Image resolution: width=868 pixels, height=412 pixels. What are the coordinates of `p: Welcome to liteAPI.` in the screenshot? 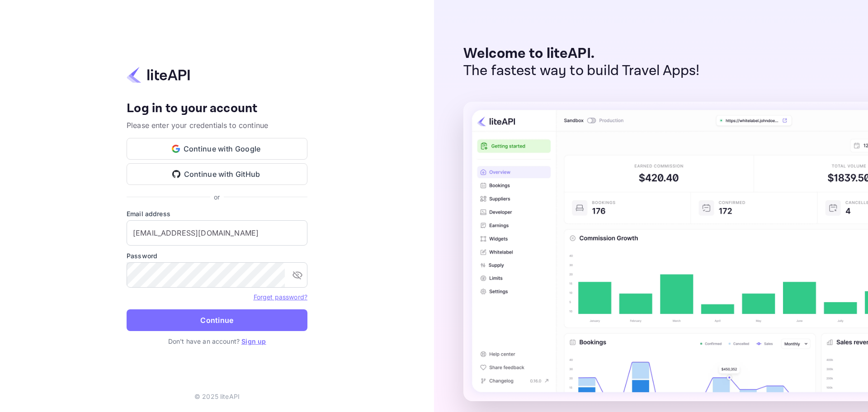 It's located at (582, 54).